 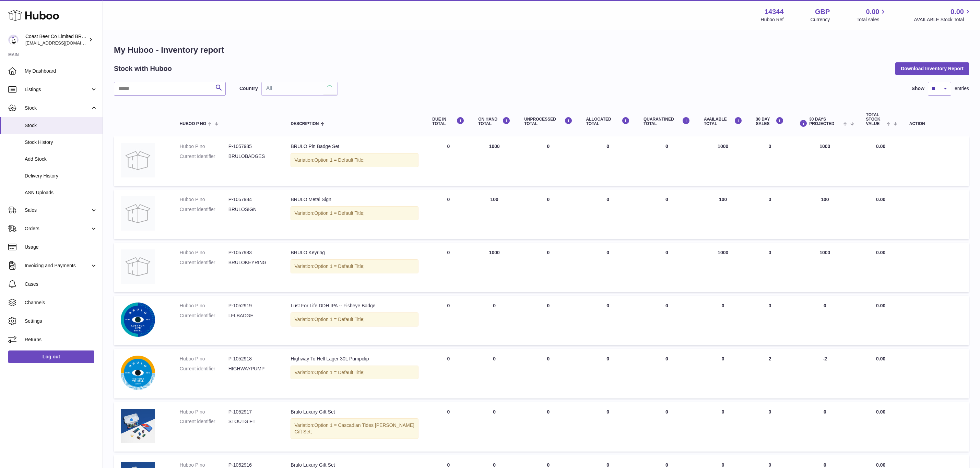 I want to click on span: ASN Uploads, so click(x=61, y=192).